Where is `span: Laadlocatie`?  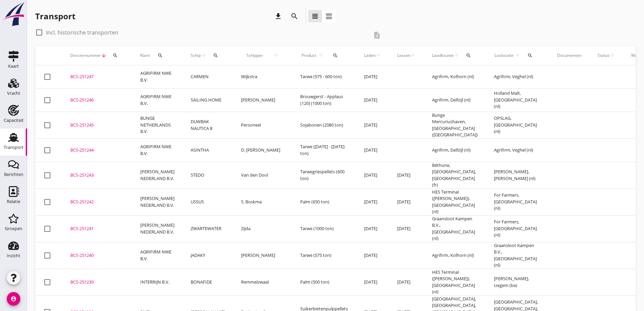 span: Laadlocatie is located at coordinates (443, 56).